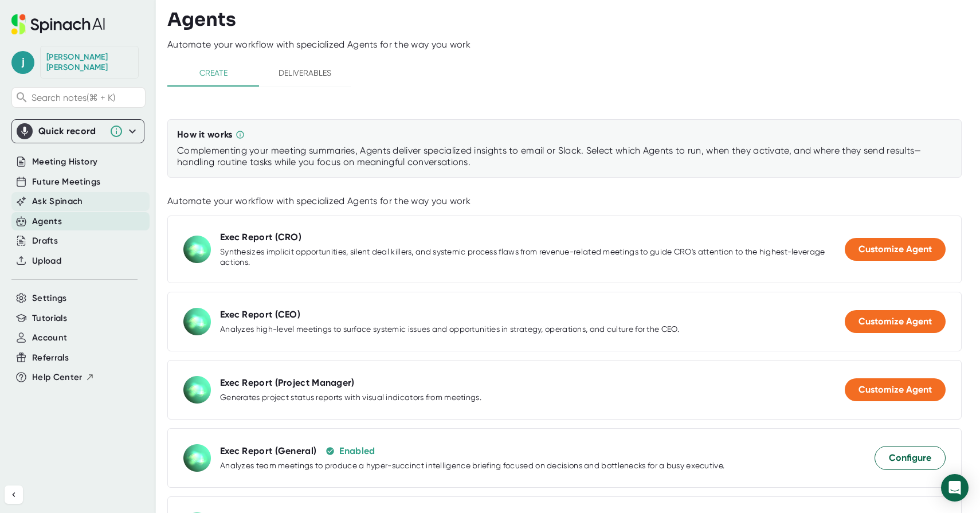 This screenshot has height=513, width=980. What do you see at coordinates (449, 330) in the screenshot?
I see `div: Analyzes high-level meetings to surface systemic issues and opportunities in strategy, operations...` at bounding box center [449, 330].